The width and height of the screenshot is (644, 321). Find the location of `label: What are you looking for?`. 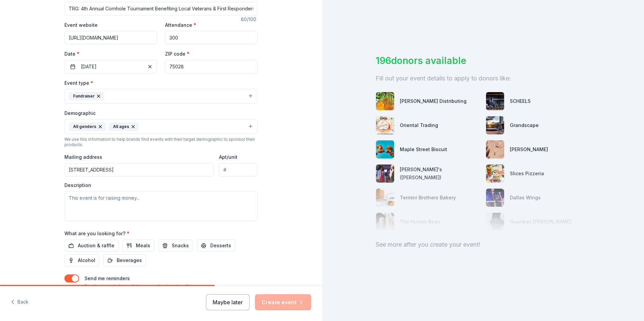

label: What are you looking for? is located at coordinates (97, 234).